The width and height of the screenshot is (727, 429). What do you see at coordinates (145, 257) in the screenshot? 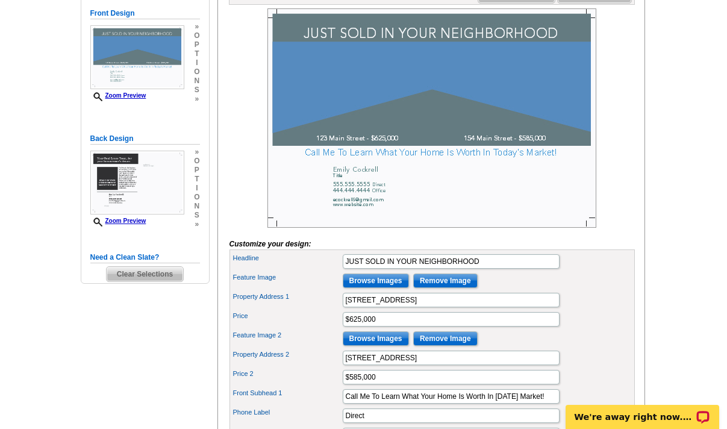
I see `h5: Need a Clean Slate?` at bounding box center [145, 257].